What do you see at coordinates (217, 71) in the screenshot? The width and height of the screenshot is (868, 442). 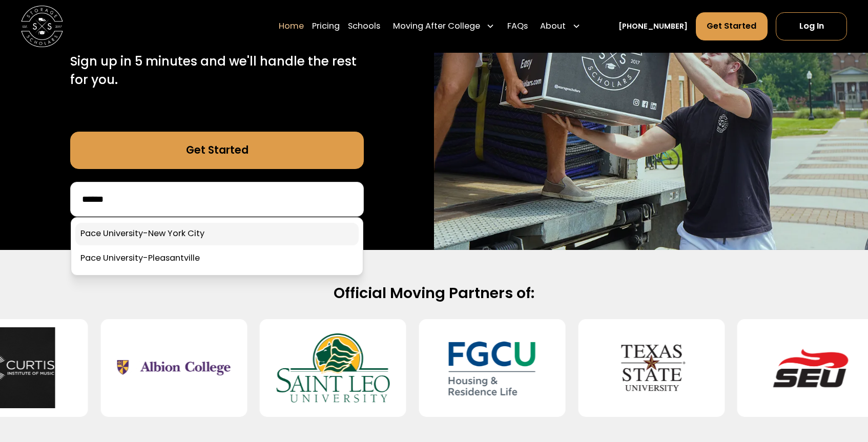 I see `p: Sign up in 5 minutes and we'll handle the rest for you.` at bounding box center [217, 71].